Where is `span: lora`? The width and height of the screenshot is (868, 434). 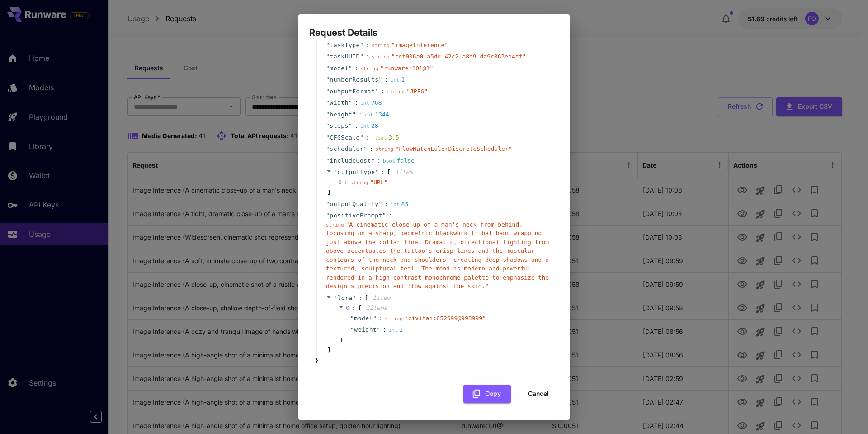 span: lora is located at coordinates (345, 298).